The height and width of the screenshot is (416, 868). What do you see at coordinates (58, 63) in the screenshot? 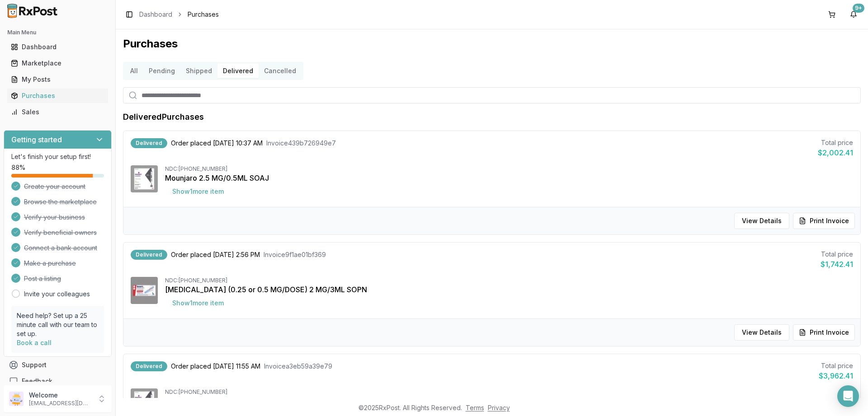
I see `a: Marketplace` at bounding box center [58, 63].